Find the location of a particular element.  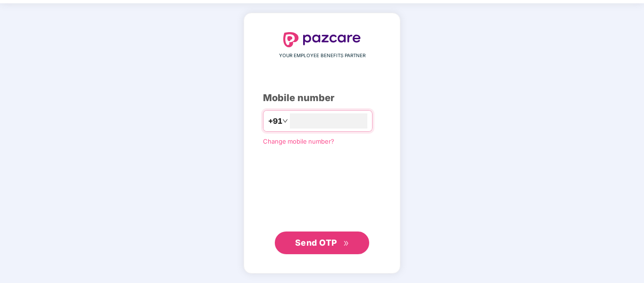

span: YOUR EMPLOYEE BENEFITS PARTNER is located at coordinates (322, 56).